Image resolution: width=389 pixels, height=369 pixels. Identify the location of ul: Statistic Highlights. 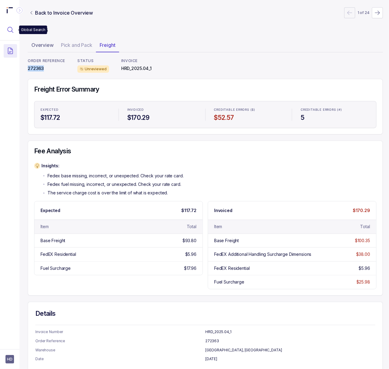
(205, 115).